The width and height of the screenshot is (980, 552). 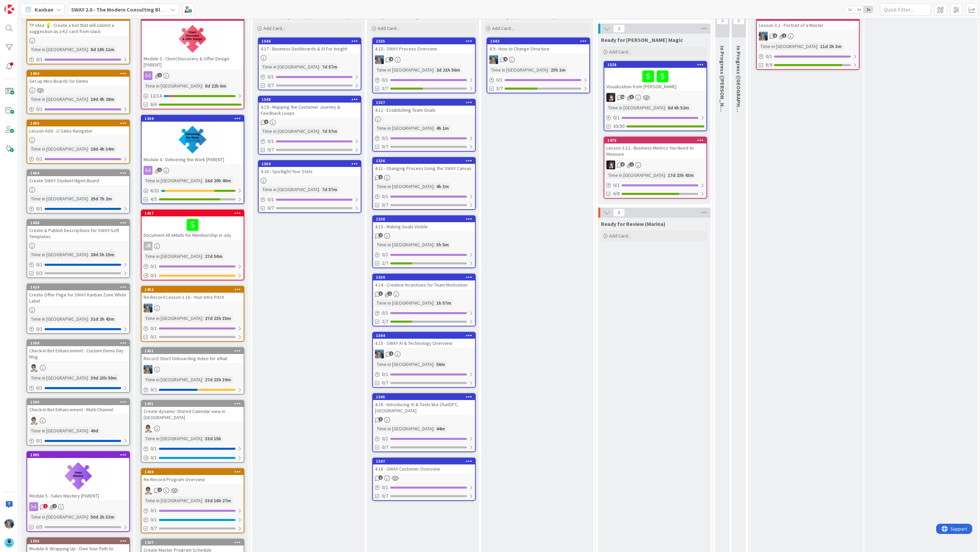 What do you see at coordinates (656, 148) in the screenshot?
I see `div: 1475Lesson 3.12 - Business Metrics You Need to Measure` at bounding box center [656, 148].